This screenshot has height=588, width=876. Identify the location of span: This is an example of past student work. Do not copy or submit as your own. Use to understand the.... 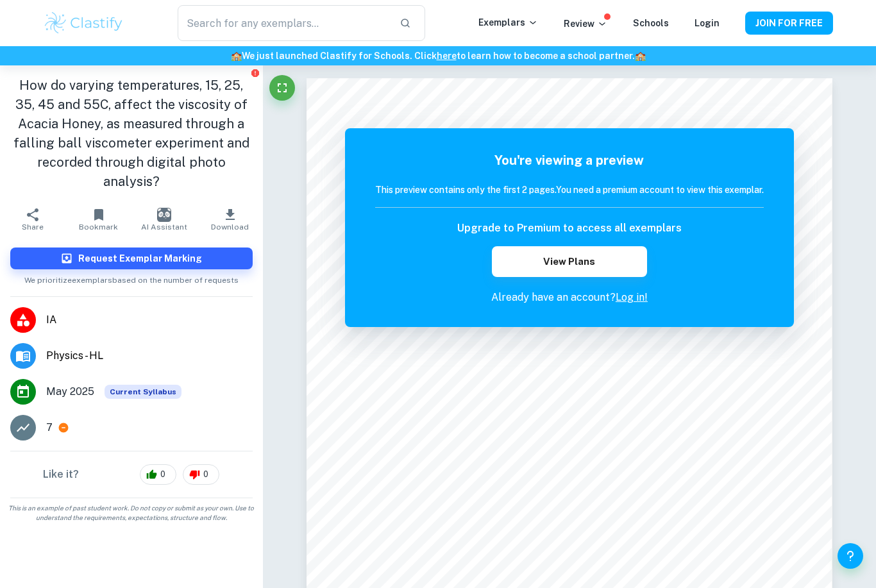
(132, 513).